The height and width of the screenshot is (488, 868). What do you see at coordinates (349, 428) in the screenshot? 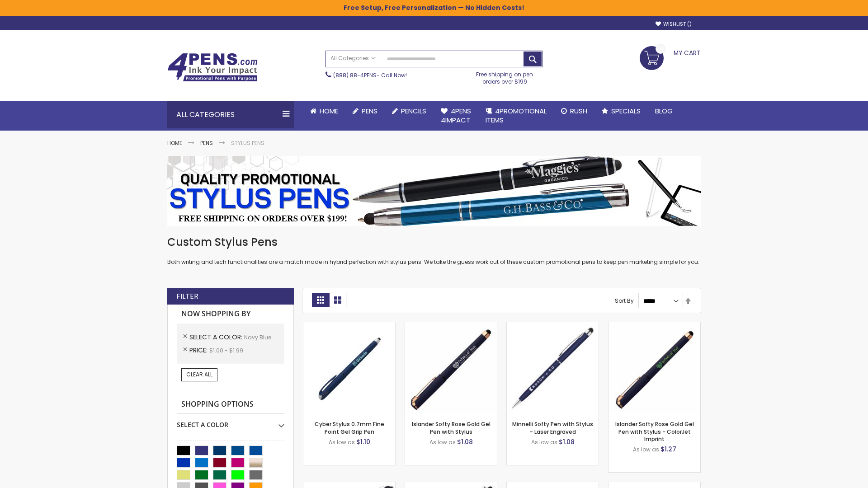
I see `a: Cyber Stylus 0.7mm Fine Point Gel Grip Pen` at bounding box center [349, 428].